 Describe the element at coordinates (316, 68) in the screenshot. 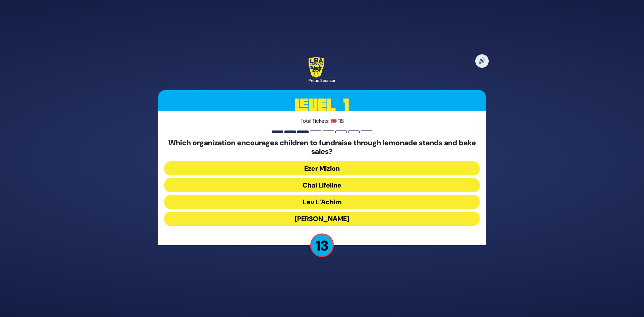

I see `img: LBA` at that location.